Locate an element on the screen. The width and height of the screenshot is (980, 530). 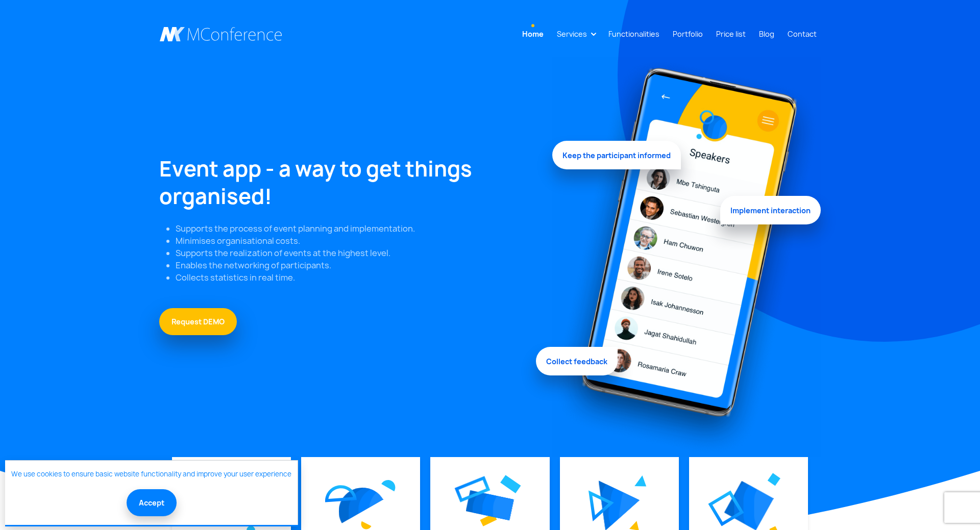
h1: Event app - a way to get things organised! is located at coordinates (350, 182).